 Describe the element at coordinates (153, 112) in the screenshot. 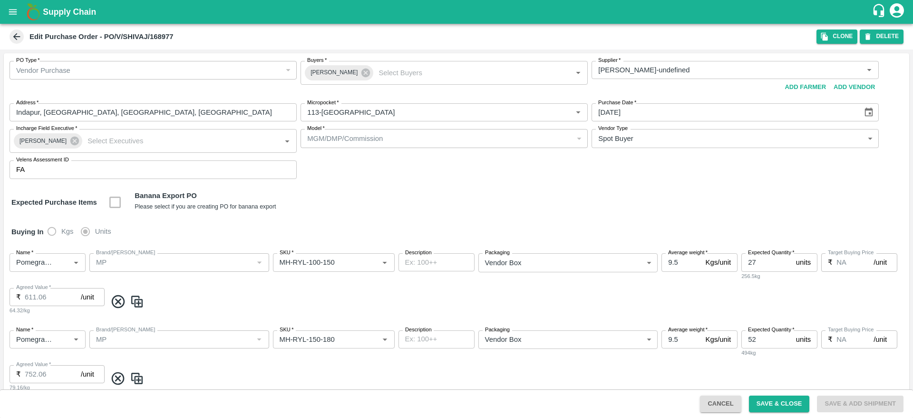

I see `input: Address` at that location.